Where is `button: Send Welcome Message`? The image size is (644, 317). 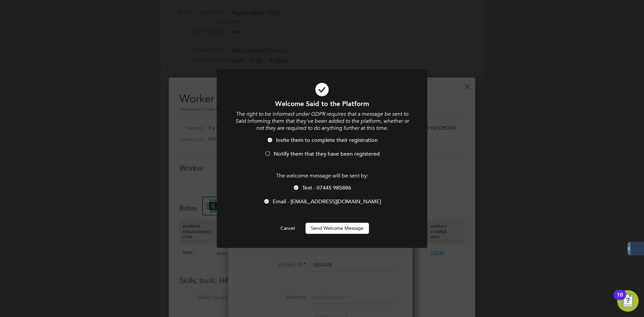 button: Send Welcome Message is located at coordinates (337, 228).